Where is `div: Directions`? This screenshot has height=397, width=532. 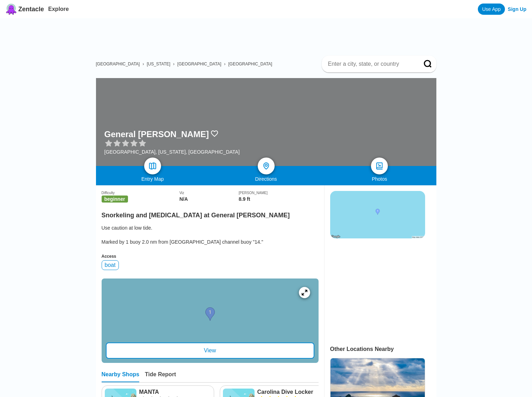
div: Directions is located at coordinates (266, 179).